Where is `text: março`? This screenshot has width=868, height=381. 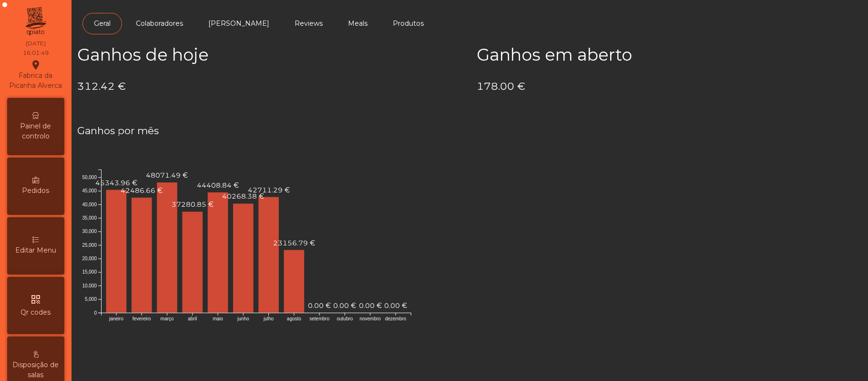 text: março is located at coordinates (167, 318).